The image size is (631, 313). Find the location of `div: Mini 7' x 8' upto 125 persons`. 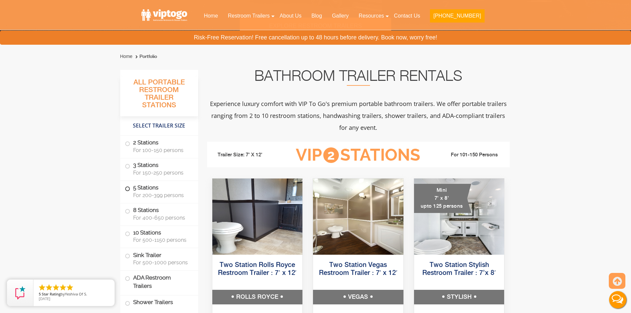

div: Mini 7' x 8' upto 125 persons is located at coordinates (442, 198).